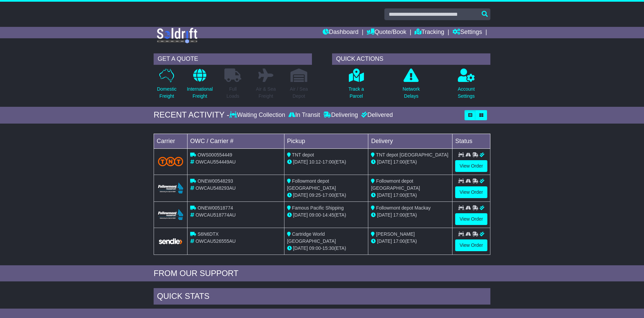  Describe the element at coordinates (315, 195) in the screenshot. I see `span: 09:25` at that location.